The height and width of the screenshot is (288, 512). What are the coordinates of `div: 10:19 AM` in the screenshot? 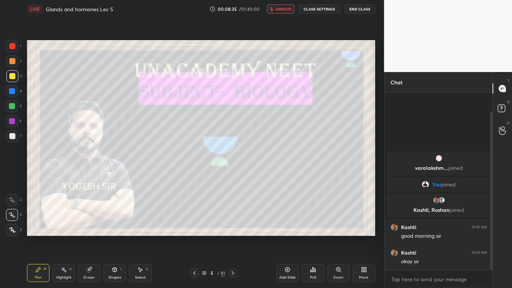 It's located at (479, 253).